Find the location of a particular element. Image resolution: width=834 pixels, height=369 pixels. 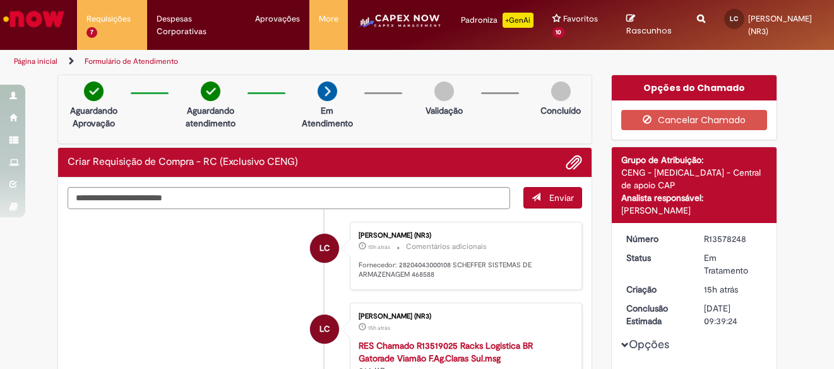

dt: Número is located at coordinates (656, 239).